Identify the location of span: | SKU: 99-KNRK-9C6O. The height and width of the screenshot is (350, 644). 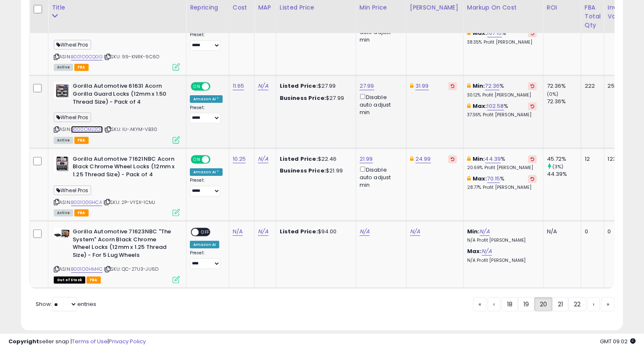
(132, 56).